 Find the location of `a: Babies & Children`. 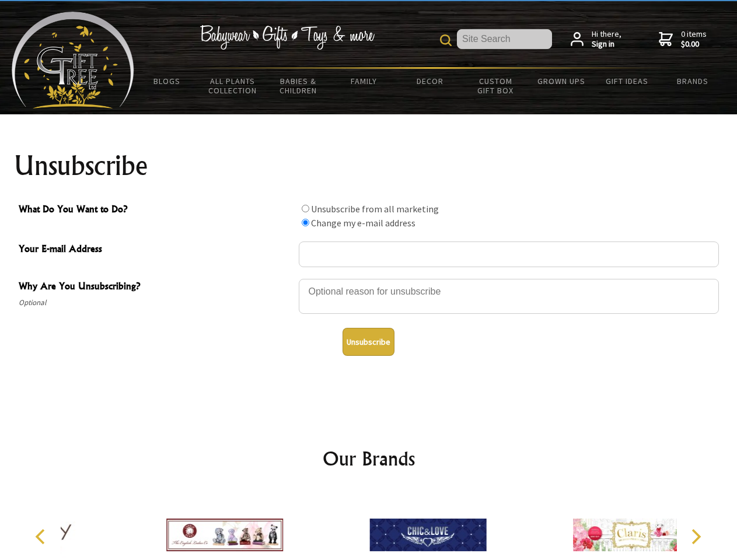

a: Babies & Children is located at coordinates (298, 86).